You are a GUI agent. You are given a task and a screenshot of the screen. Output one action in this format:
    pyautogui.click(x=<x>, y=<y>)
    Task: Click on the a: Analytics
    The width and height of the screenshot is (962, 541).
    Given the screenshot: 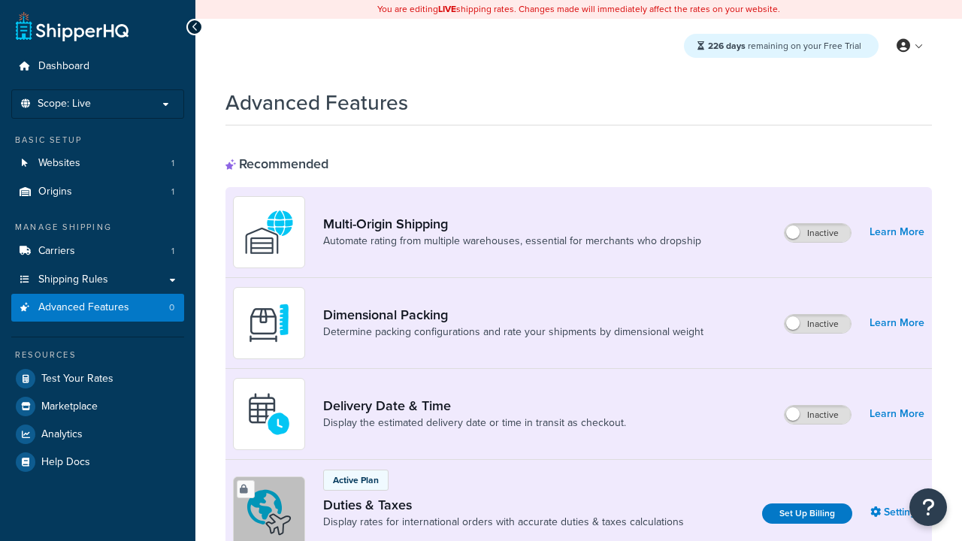 What is the action you would take?
    pyautogui.click(x=98, y=435)
    